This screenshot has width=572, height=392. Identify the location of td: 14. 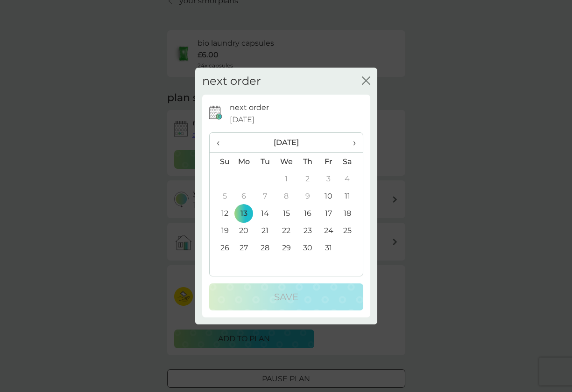
(265, 213).